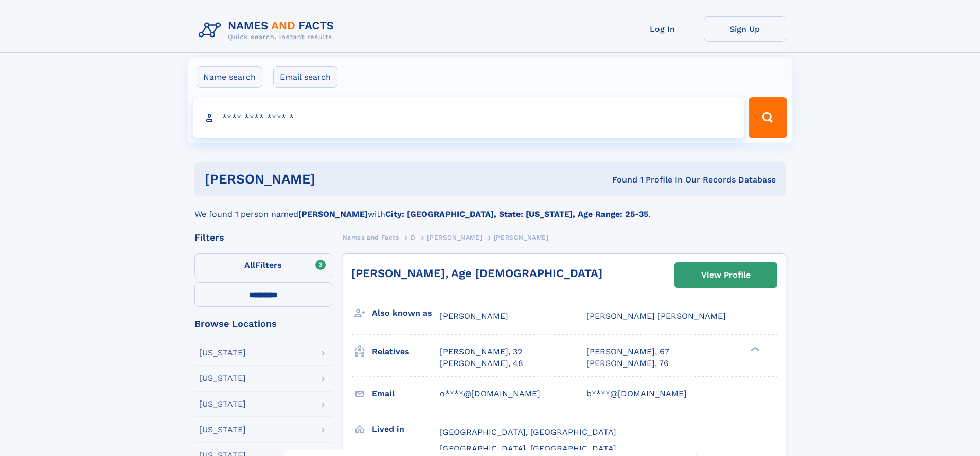 This screenshot has height=456, width=980. Describe the element at coordinates (264, 238) in the screenshot. I see `div: Filters` at that location.